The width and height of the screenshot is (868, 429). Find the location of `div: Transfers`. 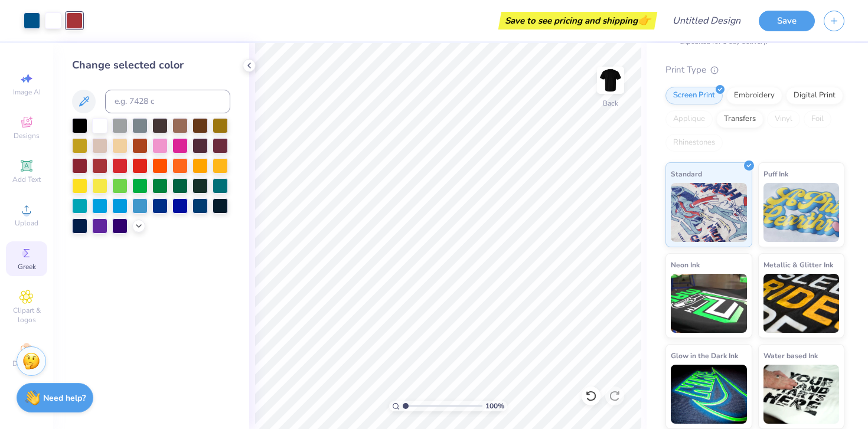

div: Transfers is located at coordinates (740, 119).